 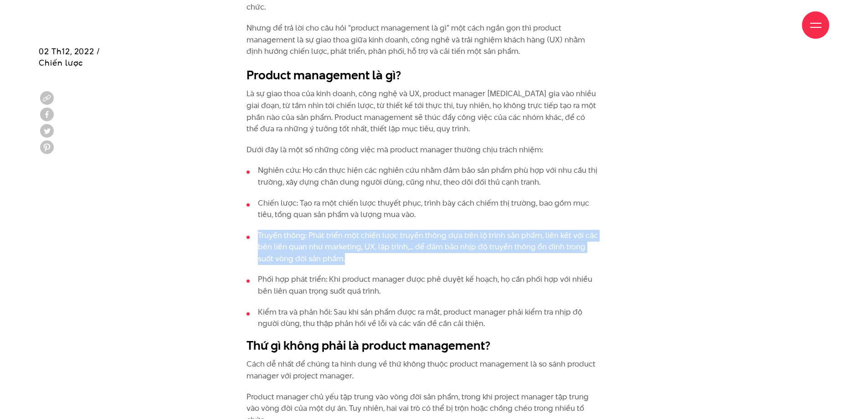 What do you see at coordinates (422, 247) in the screenshot?
I see `li: Truyền thông: Phát triển một chiến lược truyền thông dựa trên lộ trình sản phẩm, liên kết với các...` at bounding box center [422, 247].